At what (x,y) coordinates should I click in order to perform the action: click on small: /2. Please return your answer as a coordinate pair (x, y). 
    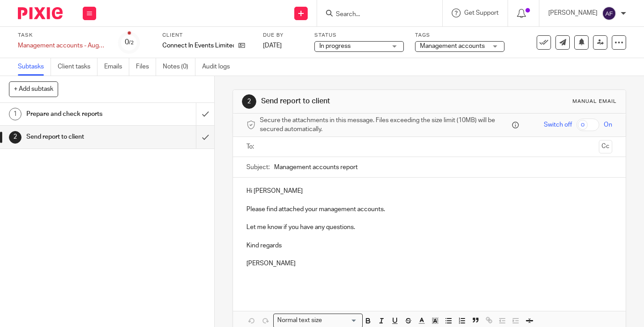
    Looking at the image, I should click on (131, 43).